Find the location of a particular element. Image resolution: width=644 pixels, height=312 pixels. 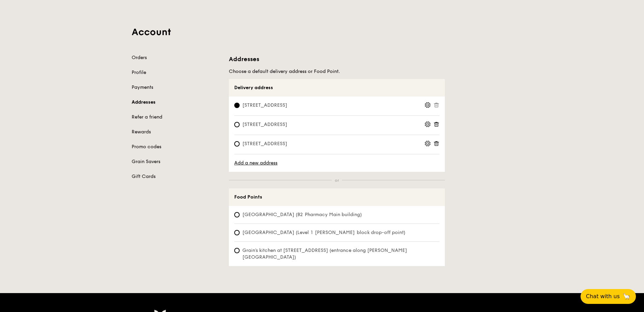

h3: Addresses is located at coordinates (337, 59).